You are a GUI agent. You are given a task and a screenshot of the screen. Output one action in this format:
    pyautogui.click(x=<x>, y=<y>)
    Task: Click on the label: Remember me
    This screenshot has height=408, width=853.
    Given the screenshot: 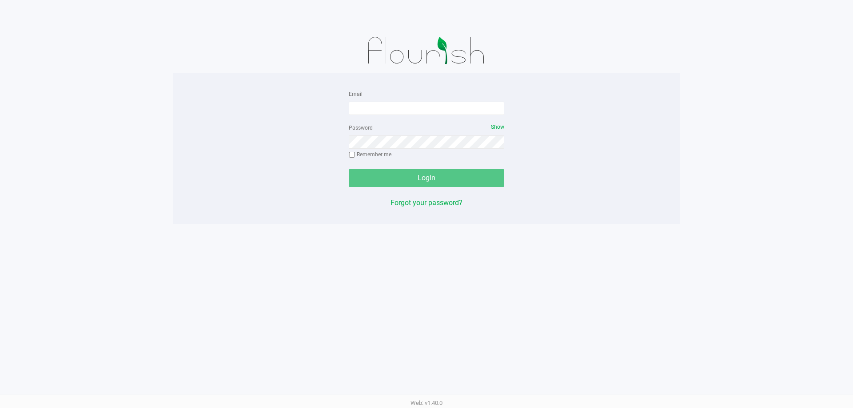 What is the action you would take?
    pyautogui.click(x=370, y=155)
    